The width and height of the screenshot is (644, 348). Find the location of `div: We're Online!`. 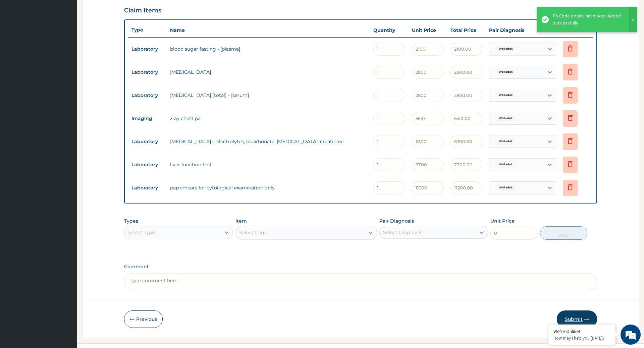

div: We're Online! is located at coordinates (582, 331).